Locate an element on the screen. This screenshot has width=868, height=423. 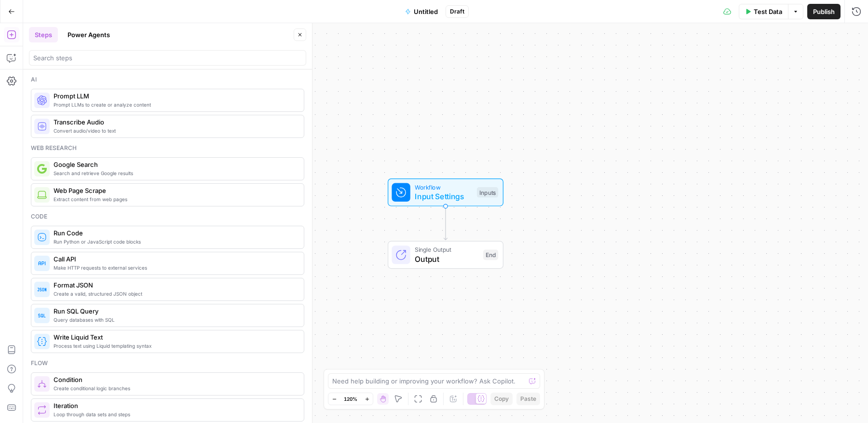
div: Ai is located at coordinates (168, 80).